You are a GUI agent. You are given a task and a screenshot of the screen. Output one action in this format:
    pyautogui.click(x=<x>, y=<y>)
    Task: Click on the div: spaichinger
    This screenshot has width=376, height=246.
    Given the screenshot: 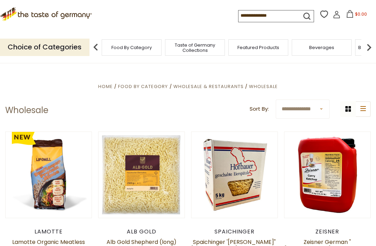 What is the action you would take?
    pyautogui.click(x=234, y=232)
    